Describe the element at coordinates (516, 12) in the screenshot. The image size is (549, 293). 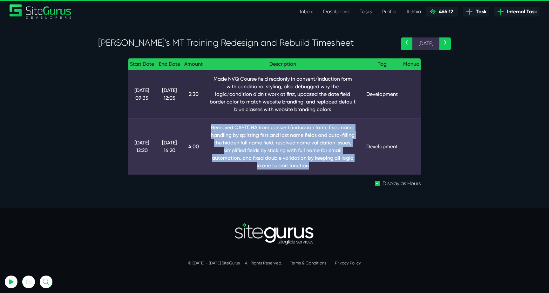
I see `a: Internal Task` at that location.